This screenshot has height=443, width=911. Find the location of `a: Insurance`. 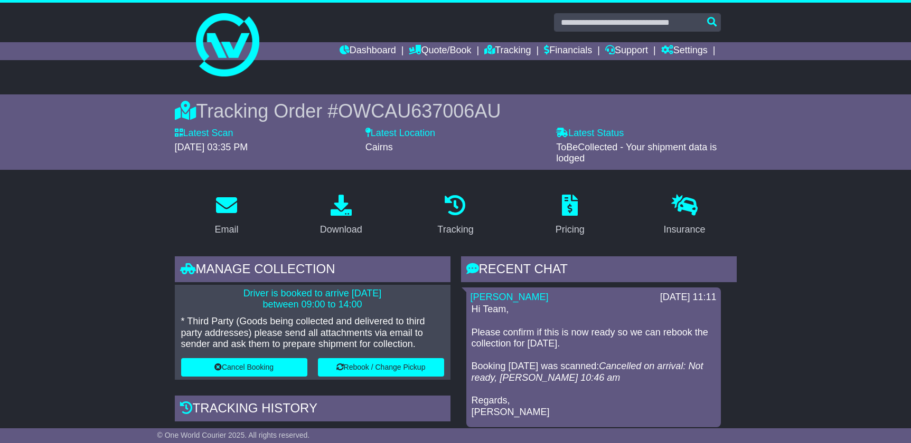

a: Insurance is located at coordinates (684, 216).